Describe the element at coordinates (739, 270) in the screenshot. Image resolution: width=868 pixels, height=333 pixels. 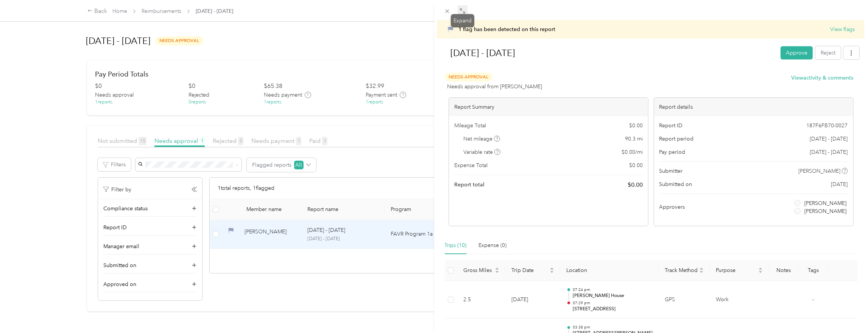
I see `th: Purpose` at that location.